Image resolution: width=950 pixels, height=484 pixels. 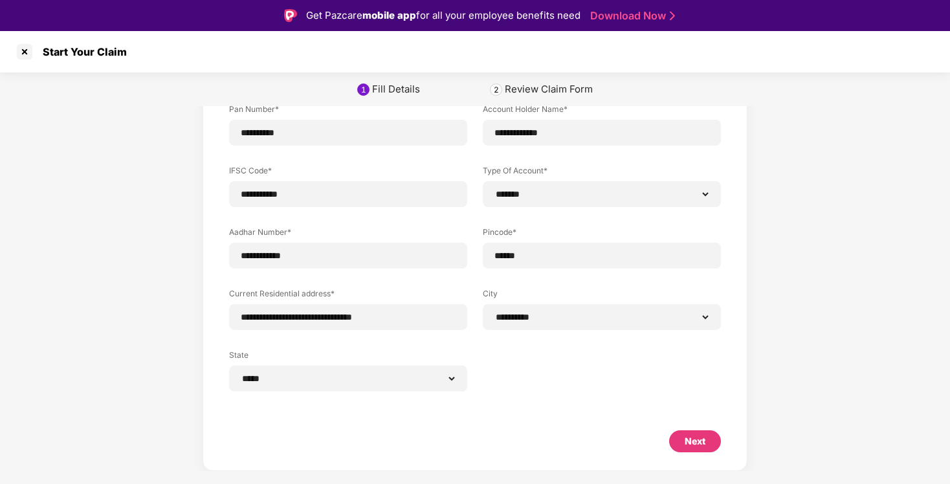 What do you see at coordinates (348, 357) in the screenshot?
I see `label: State` at bounding box center [348, 357].